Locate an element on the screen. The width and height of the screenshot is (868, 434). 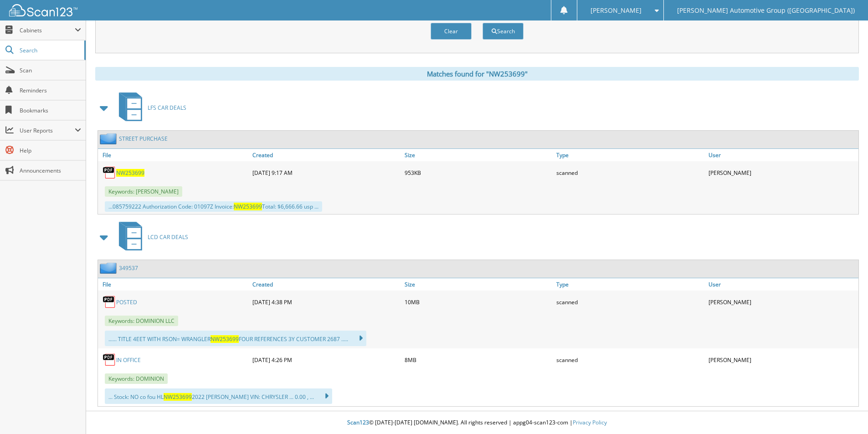
div: 953KB is located at coordinates (478, 172).